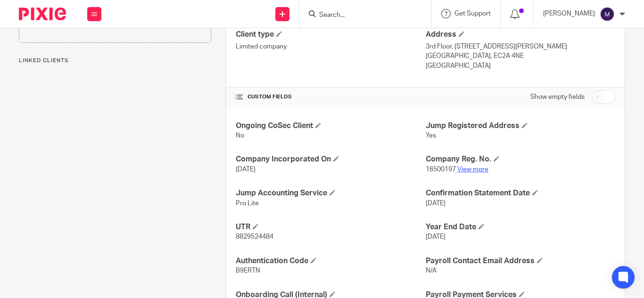 The image size is (644, 298). Describe the element at coordinates (521, 193) in the screenshot. I see `h4: Confirmation Statement Date` at that location.